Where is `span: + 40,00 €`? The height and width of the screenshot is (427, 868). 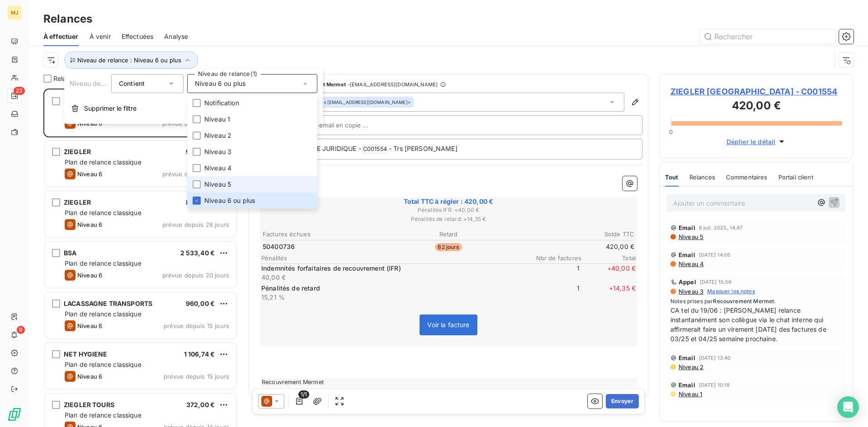
span: + 40,00 € is located at coordinates (608, 273).